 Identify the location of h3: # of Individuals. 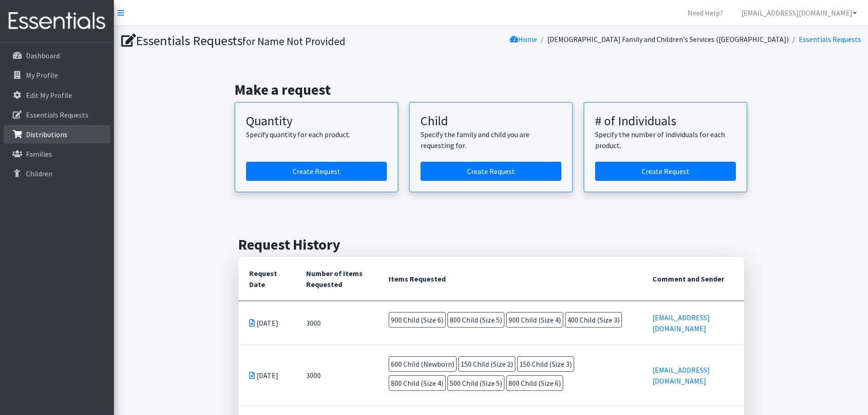
(665, 121).